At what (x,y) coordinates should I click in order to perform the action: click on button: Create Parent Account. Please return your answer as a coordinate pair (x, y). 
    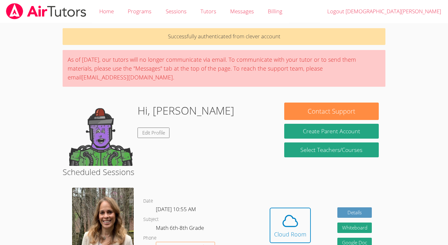
    Looking at the image, I should click on (331, 131).